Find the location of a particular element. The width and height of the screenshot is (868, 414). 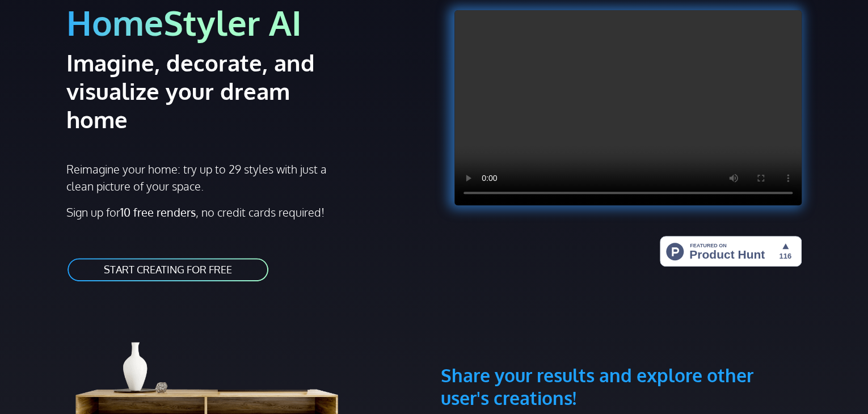

strong: 10 free renders is located at coordinates (158, 212).